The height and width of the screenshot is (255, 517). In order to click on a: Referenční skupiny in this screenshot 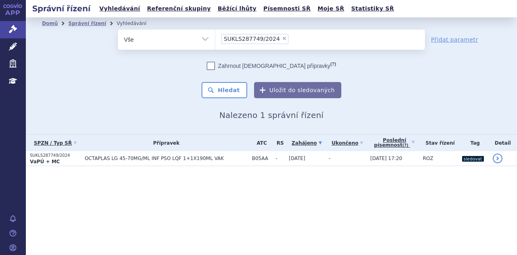, I will do `click(179, 8)`.